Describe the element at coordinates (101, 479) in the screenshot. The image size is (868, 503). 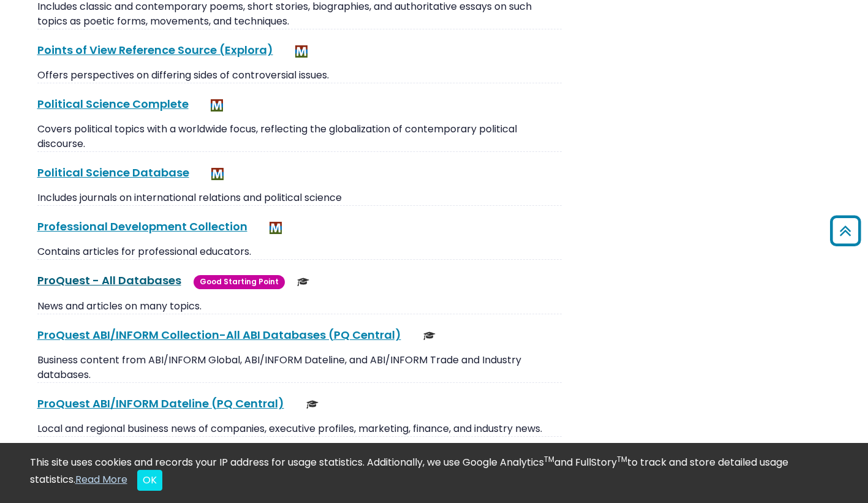
I see `a: Read More` at that location.